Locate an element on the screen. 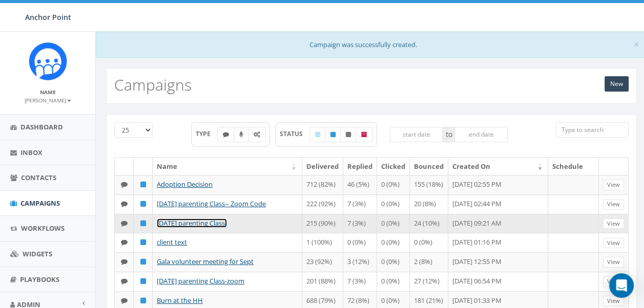 The height and width of the screenshot is (308, 644). i: Unpublished is located at coordinates (349, 135).